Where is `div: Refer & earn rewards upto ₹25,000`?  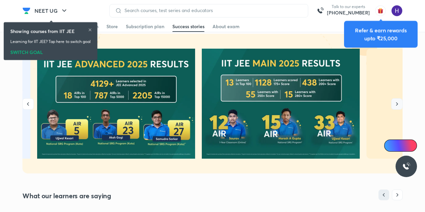 div: Refer & earn rewards upto ₹25,000 is located at coordinates (381, 34).